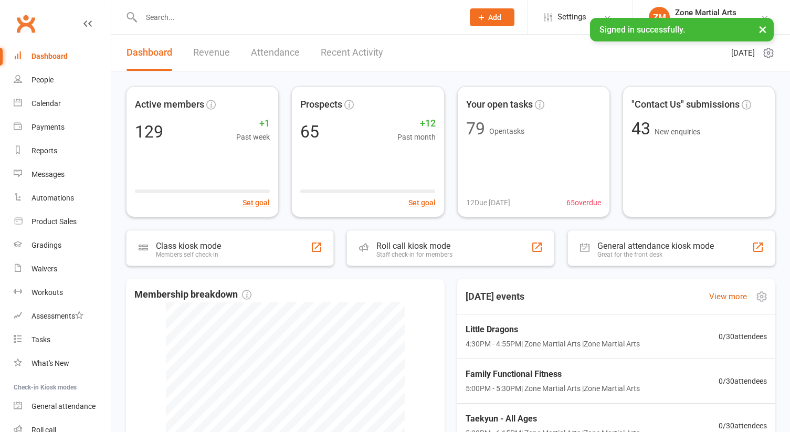 This screenshot has width=790, height=432. Describe the element at coordinates (62, 316) in the screenshot. I see `a: Assessments` at that location.